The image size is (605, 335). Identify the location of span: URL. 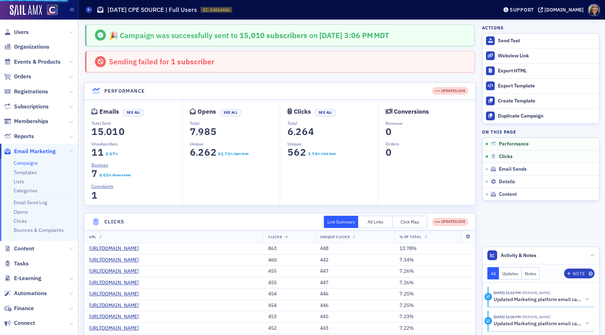
(92, 237).